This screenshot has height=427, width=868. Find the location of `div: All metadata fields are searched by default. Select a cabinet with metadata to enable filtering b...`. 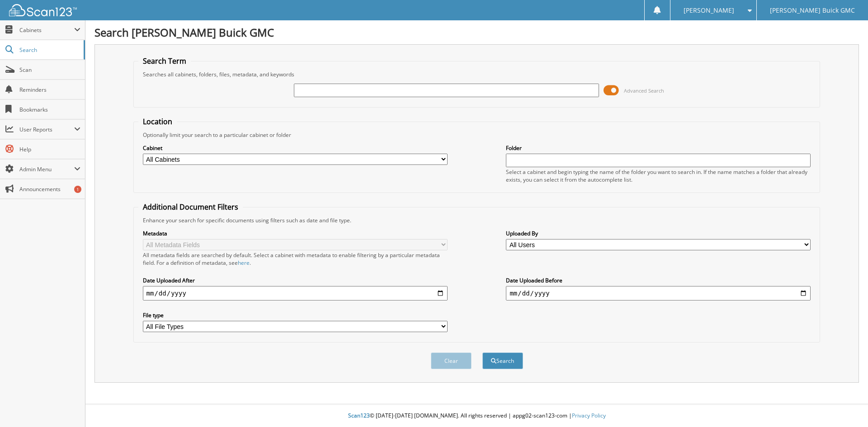

div: All metadata fields are searched by default. Select a cabinet with metadata to enable filtering b... is located at coordinates (295, 259).